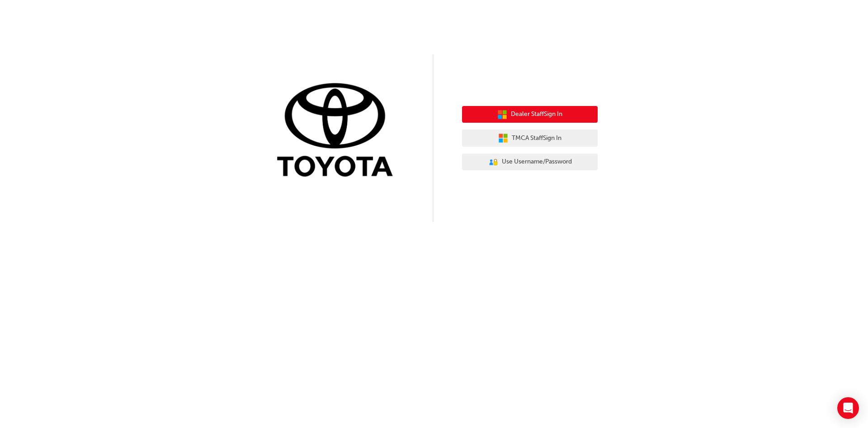 Image resolution: width=868 pixels, height=428 pixels. I want to click on span: Dealer Staff Sign In, so click(537, 114).